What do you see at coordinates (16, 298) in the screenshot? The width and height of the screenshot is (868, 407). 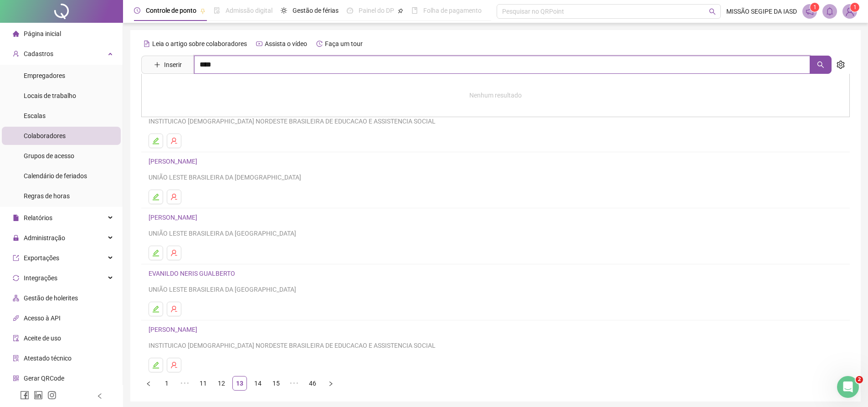 I see `span: apartment` at bounding box center [16, 298].